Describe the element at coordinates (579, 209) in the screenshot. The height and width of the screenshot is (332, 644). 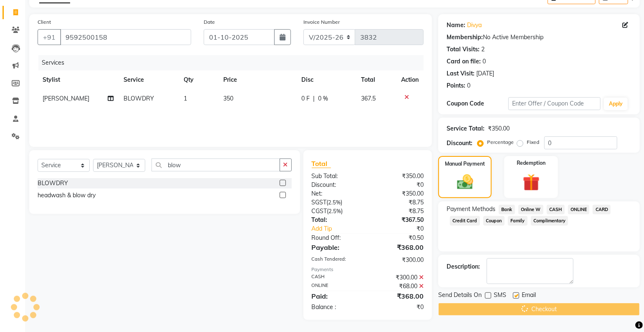
I see `span: ONLINE` at that location.